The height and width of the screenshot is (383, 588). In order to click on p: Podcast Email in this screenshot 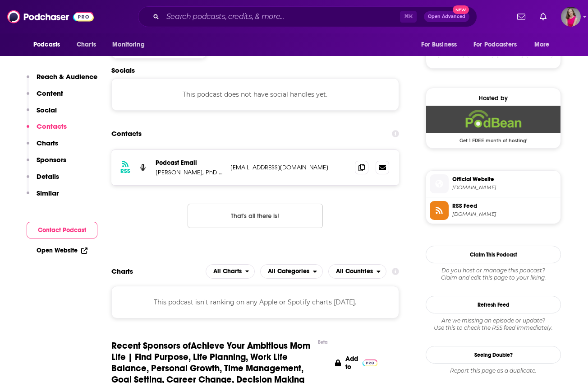, I will do `click(189, 162)`.